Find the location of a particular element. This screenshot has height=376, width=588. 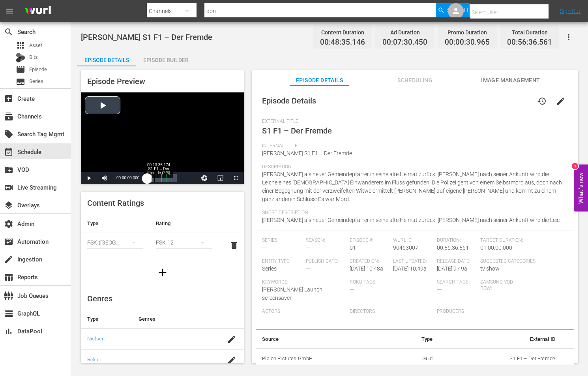

div: Ad Duration is located at coordinates (405, 32).